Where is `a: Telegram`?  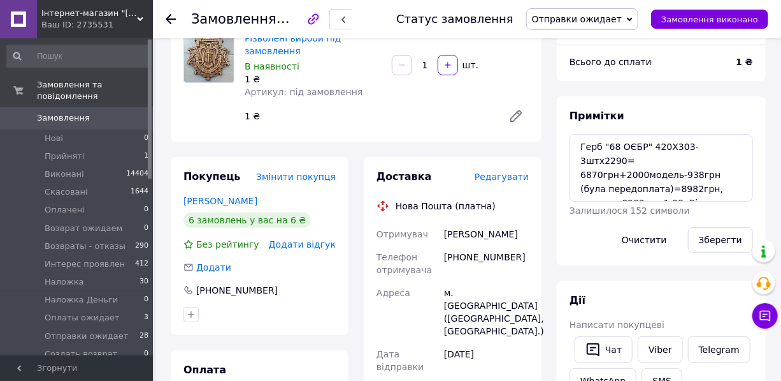
a: Telegram is located at coordinates (720, 349).